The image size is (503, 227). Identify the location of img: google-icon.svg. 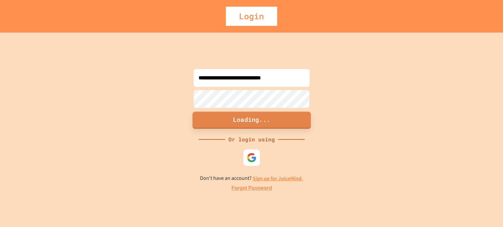
(252, 157).